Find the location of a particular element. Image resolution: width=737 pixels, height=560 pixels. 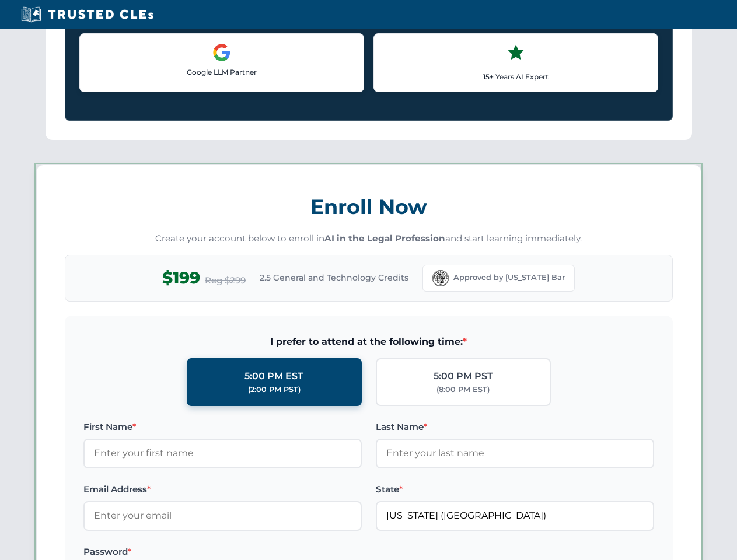

img: Trusted CLEs is located at coordinates (87, 14).